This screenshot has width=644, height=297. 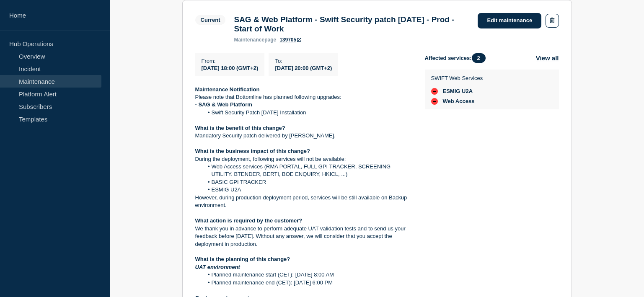 What do you see at coordinates (307, 190) in the screenshot?
I see `li: ESMIG U2A` at bounding box center [307, 190].